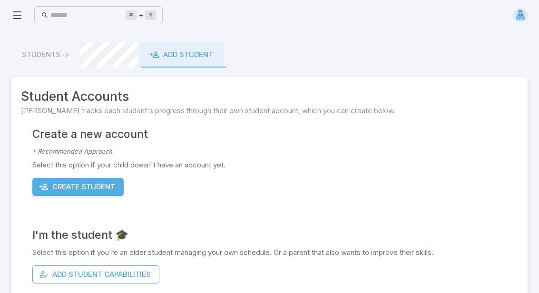 The width and height of the screenshot is (539, 293). What do you see at coordinates (275, 252) in the screenshot?
I see `p: Select this option if you're an older student managing your own schedule. Or a parent that also w...` at bounding box center [275, 252].